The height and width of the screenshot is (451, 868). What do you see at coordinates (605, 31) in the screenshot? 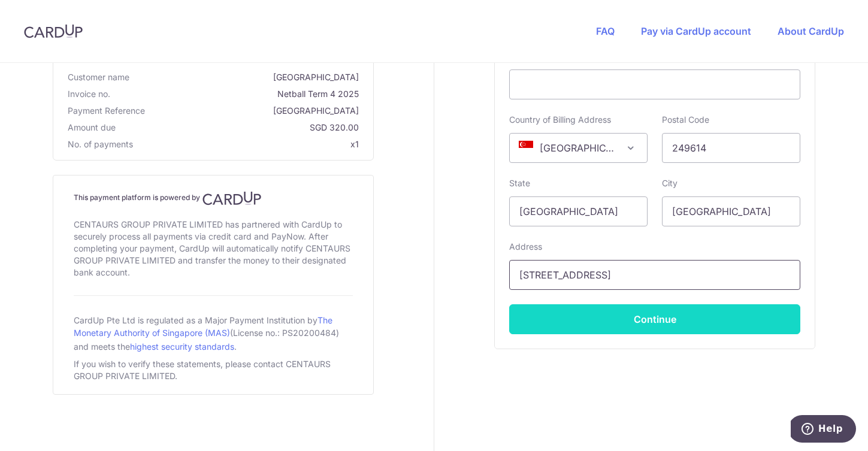
I see `a: FAQ` at bounding box center [605, 31].